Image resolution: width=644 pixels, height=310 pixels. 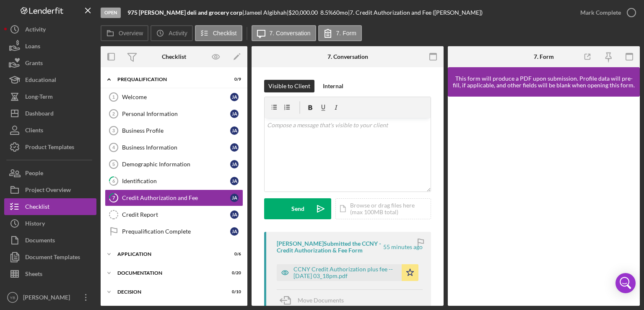 What do you see at coordinates (174, 164) in the screenshot?
I see `a: 5Demographic InformationJA` at bounding box center [174, 164].